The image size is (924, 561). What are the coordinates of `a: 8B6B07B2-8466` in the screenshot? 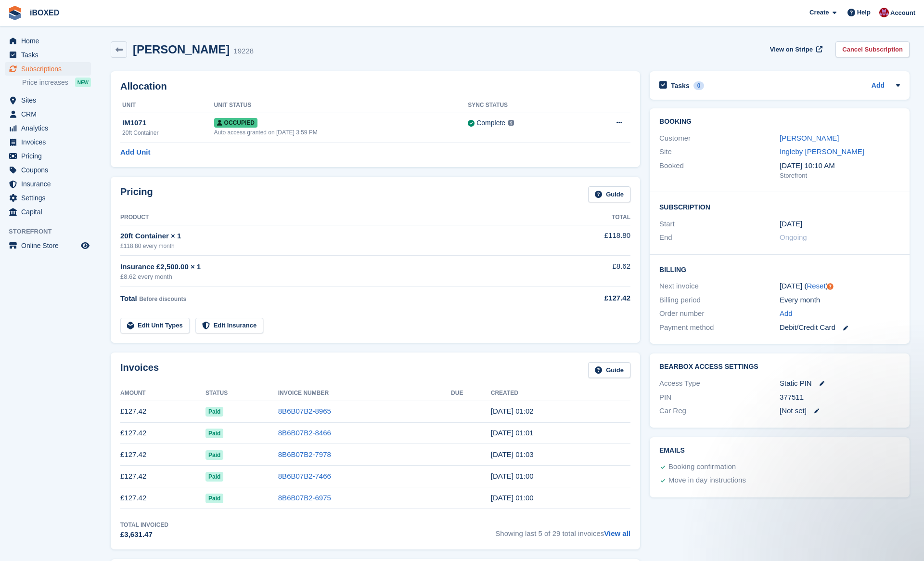 It's located at (305, 433).